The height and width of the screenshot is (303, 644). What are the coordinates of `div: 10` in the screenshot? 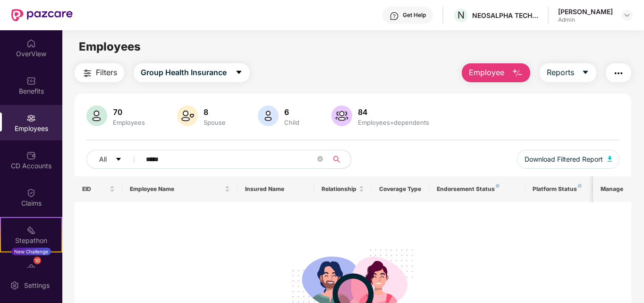 It's located at (37, 260).